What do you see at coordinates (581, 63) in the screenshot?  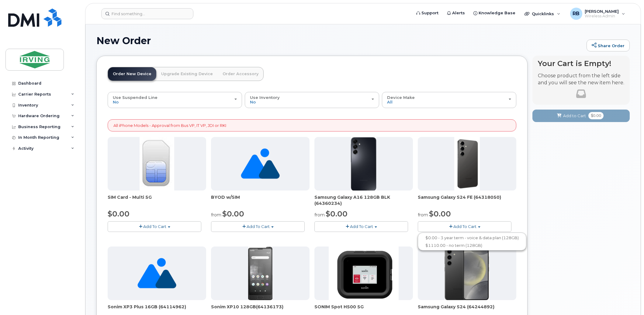 I see `h4: Your Cart is Empty!` at bounding box center [581, 63].